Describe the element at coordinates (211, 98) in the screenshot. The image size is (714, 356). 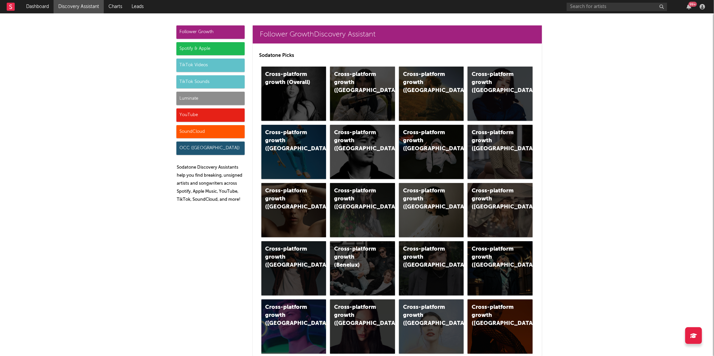
I see `div: Luminate` at that location.